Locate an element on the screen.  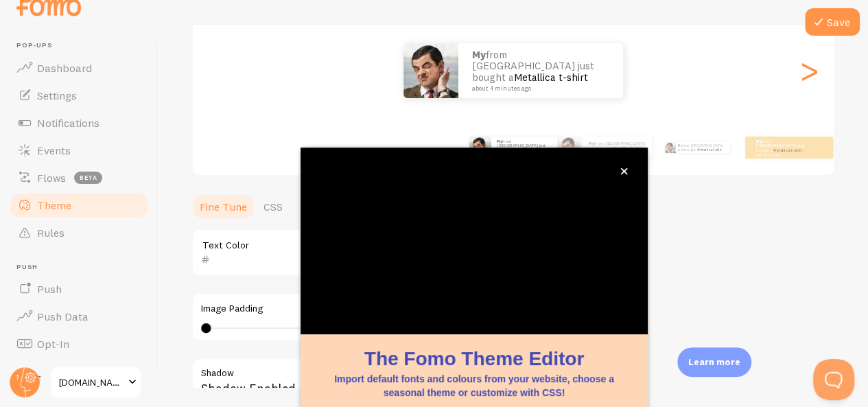
a: Notifications is located at coordinates (79, 123).